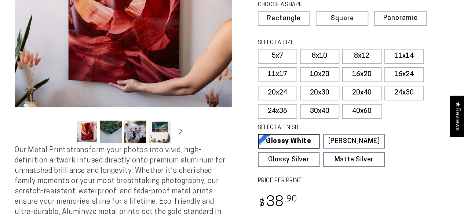  Describe the element at coordinates (278, 202) in the screenshot. I see `bdi: 38` at that location.